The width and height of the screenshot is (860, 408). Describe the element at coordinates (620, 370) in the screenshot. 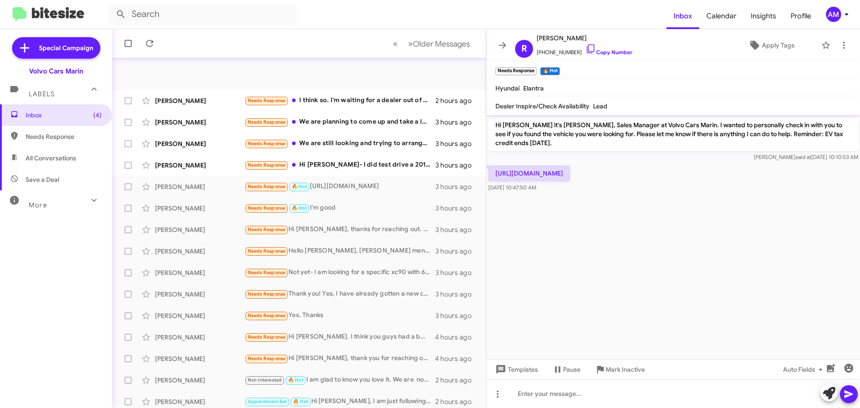

I see `button: Mark Inactive` at that location.